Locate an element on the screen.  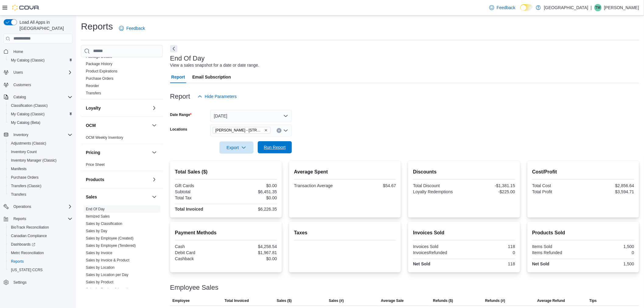
h3: Report is located at coordinates (180, 97).